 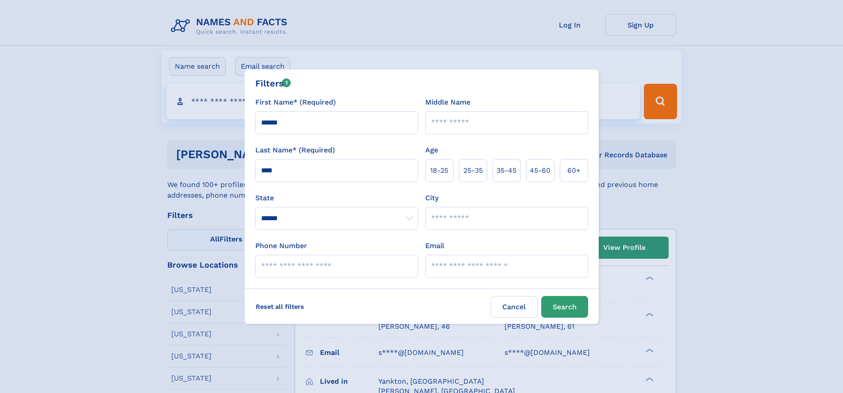 I want to click on button: Search, so click(x=565, y=306).